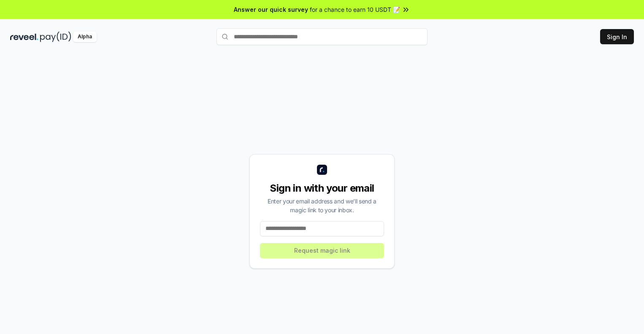 The image size is (644, 334). I want to click on div: Alpha, so click(85, 37).